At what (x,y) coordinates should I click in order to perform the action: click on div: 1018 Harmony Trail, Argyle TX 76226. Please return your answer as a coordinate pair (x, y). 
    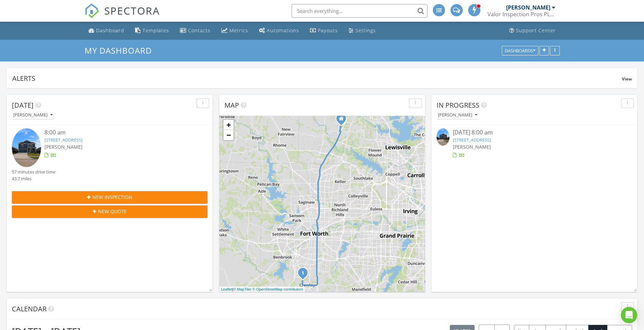
    Looking at the image, I should click on (343, 120).